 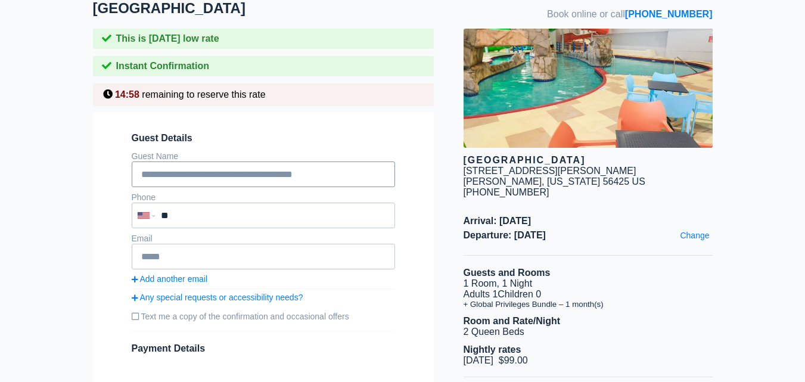 What do you see at coordinates (694, 235) in the screenshot?
I see `a: Change` at bounding box center [694, 235].